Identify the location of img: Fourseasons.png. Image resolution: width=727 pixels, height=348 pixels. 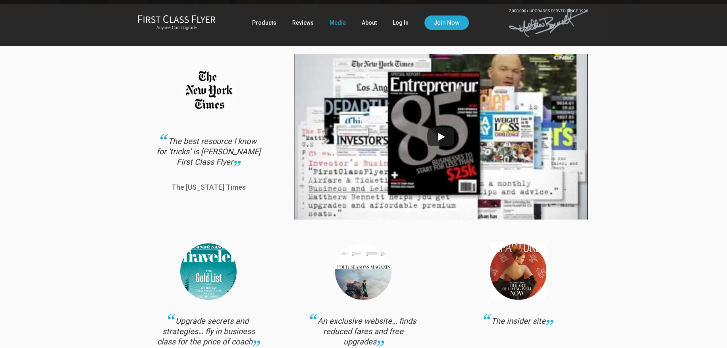
(364, 271).